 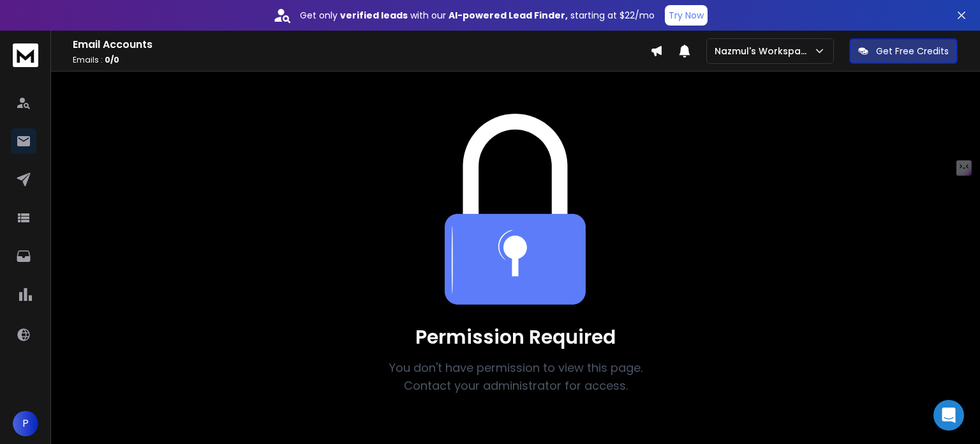 What do you see at coordinates (26, 424) in the screenshot?
I see `button: P` at bounding box center [26, 424].